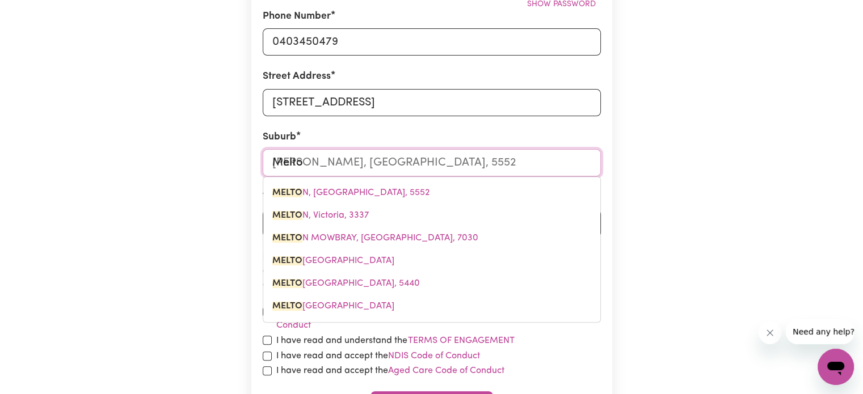 The height and width of the screenshot is (394, 863). Describe the element at coordinates (395, 341) in the screenshot. I see `label: I have read and understand the` at that location.